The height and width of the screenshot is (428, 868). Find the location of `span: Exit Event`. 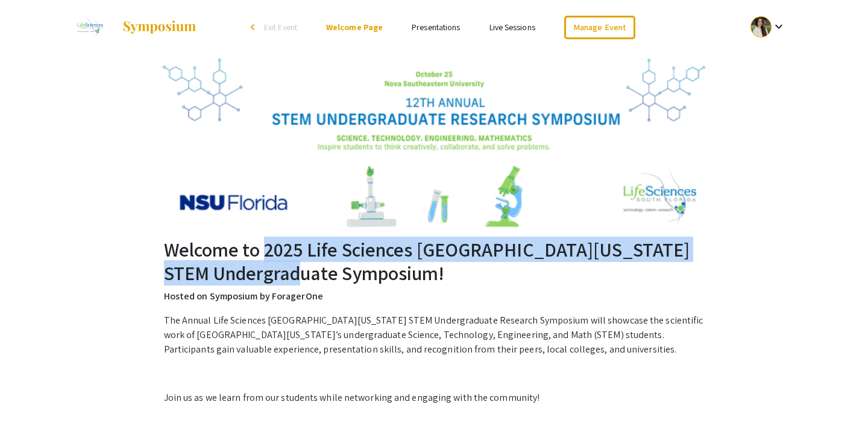

span: Exit Event is located at coordinates (280, 27).